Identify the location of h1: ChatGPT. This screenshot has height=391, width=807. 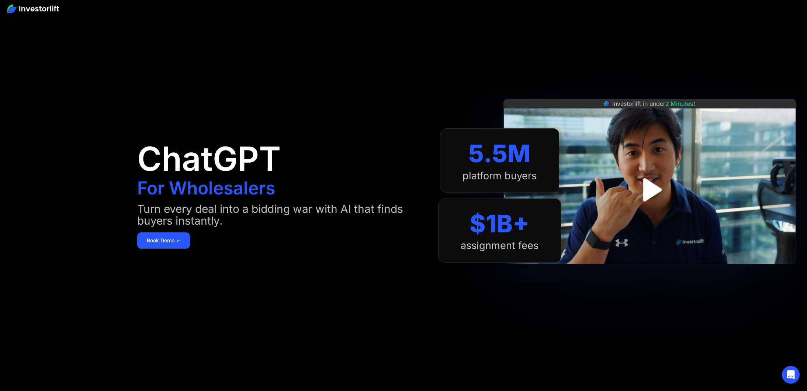
(209, 159).